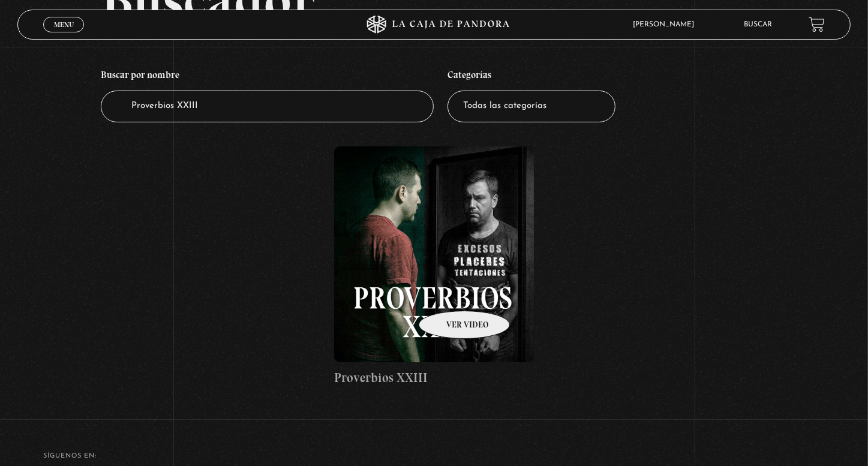  What do you see at coordinates (63, 24) in the screenshot?
I see `span: Menu` at bounding box center [63, 24].